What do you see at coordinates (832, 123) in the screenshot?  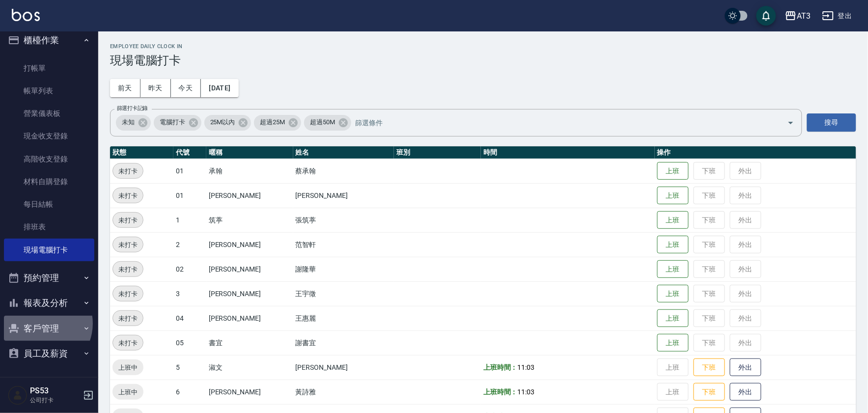 I see `button: 搜尋` at bounding box center [832, 123].